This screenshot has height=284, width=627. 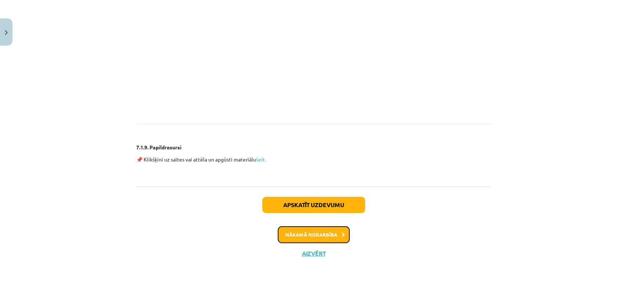 What do you see at coordinates (261, 159) in the screenshot?
I see `a: šeit.` at bounding box center [261, 159].